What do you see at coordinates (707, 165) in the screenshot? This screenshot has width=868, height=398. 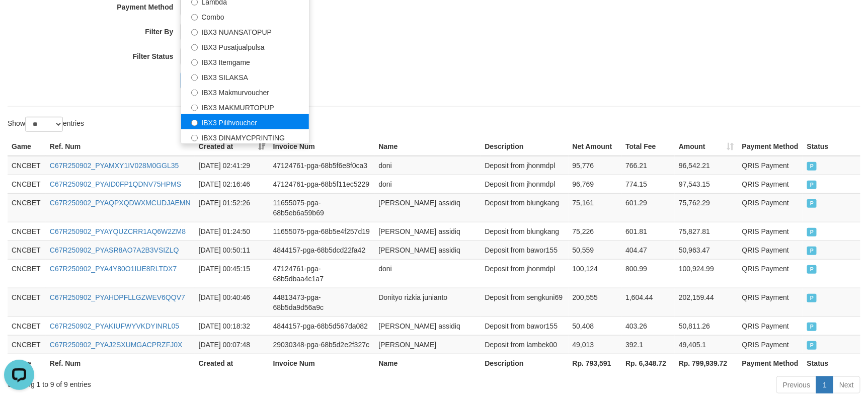 I see `td: 96,542.21` at bounding box center [707, 165].